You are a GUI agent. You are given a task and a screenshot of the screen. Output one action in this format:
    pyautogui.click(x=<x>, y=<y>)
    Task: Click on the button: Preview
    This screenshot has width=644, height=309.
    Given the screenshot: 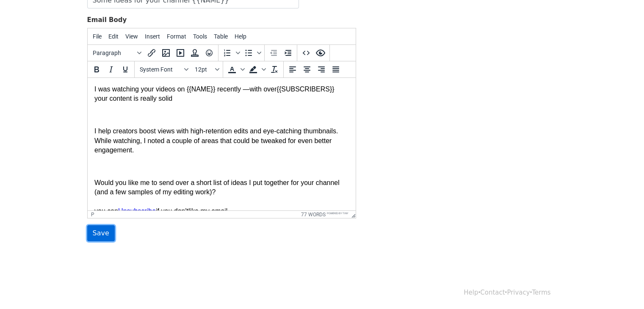 What is the action you would take?
    pyautogui.click(x=321, y=53)
    